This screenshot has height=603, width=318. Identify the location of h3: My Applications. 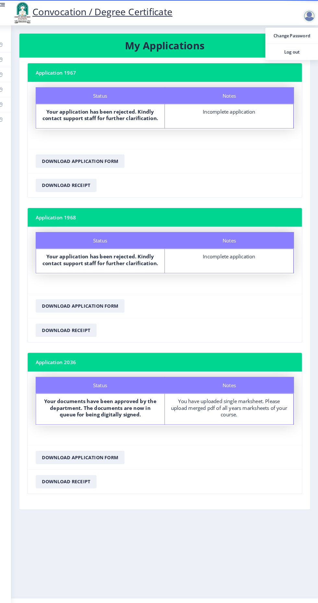
(168, 44).